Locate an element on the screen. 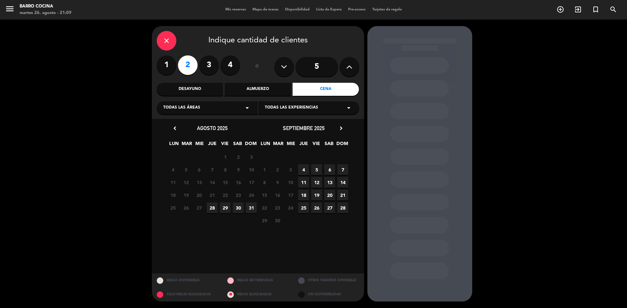  div: Desayuno is located at coordinates (190, 89).